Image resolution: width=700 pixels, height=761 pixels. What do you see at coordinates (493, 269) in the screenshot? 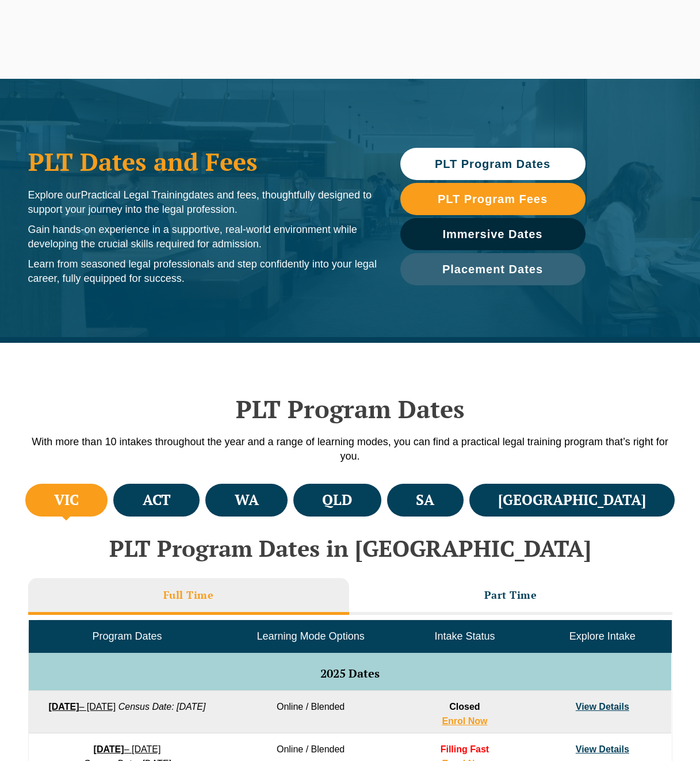
I see `span: Placement Dates` at bounding box center [493, 269].